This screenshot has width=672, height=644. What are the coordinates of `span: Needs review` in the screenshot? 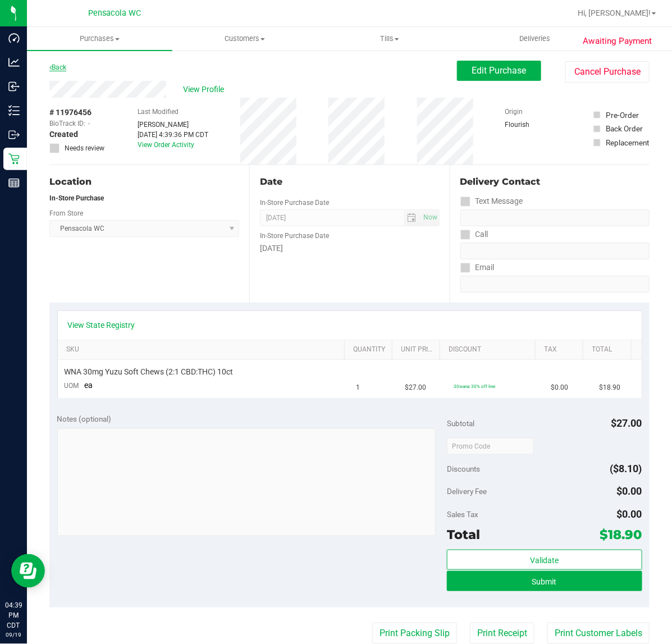 It's located at (85, 148).